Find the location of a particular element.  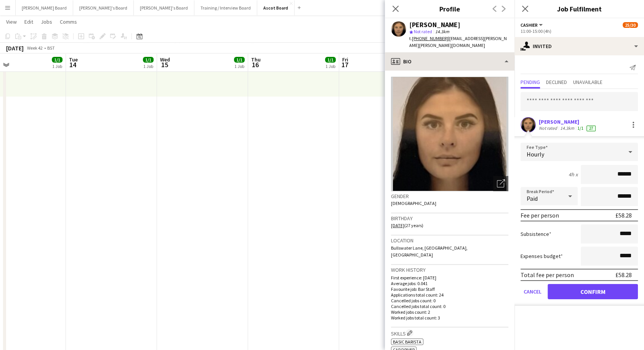

span: Jobs is located at coordinates (47, 22).